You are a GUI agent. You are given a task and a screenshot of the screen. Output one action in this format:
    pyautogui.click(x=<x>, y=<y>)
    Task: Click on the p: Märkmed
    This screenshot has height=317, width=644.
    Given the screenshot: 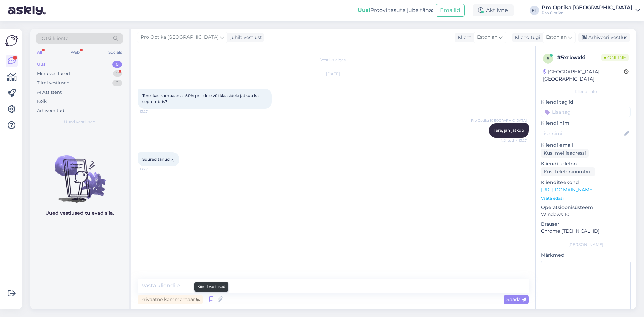 What is the action you would take?
    pyautogui.click(x=586, y=255)
    